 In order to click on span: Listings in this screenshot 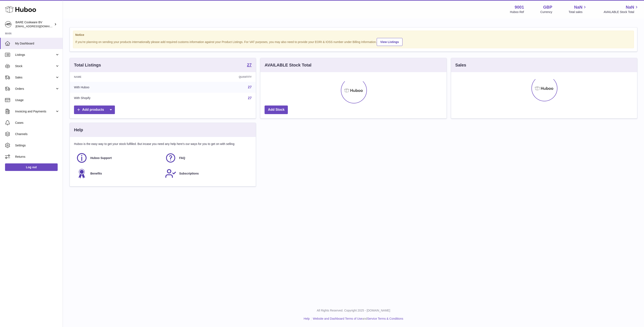, I will do `click(35, 55)`.